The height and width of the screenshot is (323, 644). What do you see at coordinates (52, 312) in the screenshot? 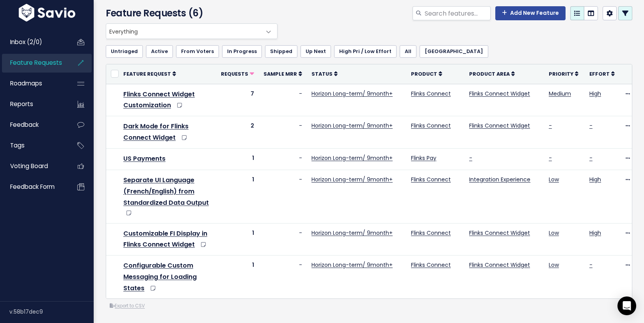
I see `div: v.58b17dec9` at bounding box center [52, 312].